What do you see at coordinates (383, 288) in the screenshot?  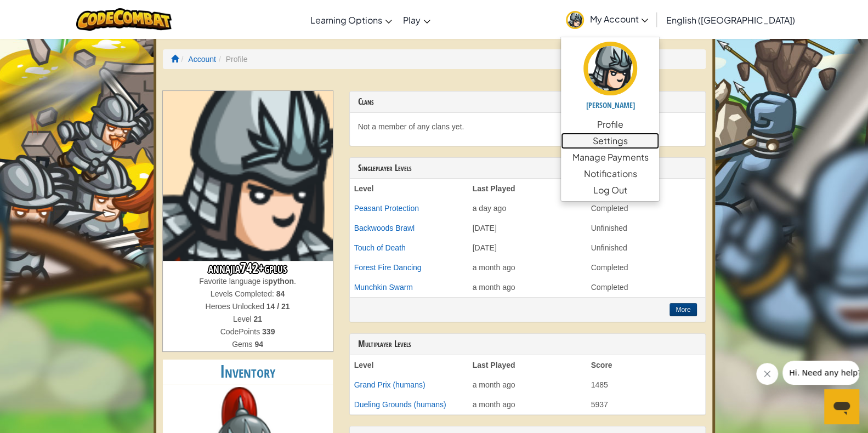 I see `a: Munchkin Swarm` at bounding box center [383, 288].